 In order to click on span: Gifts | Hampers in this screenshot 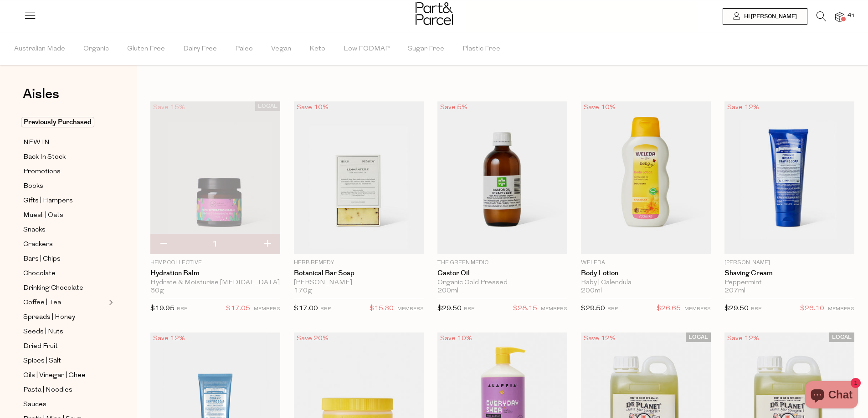, I will do `click(48, 201)`.